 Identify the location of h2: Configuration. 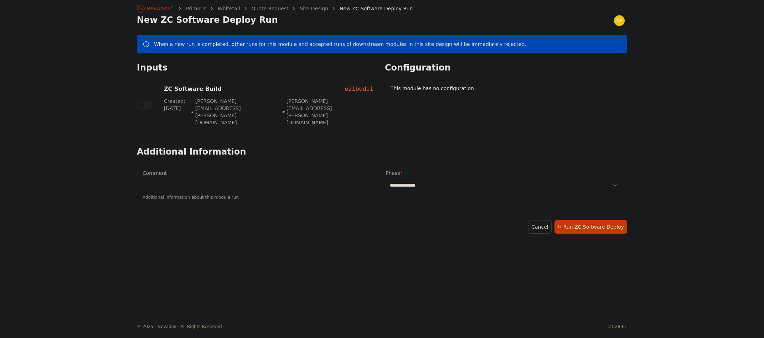
(506, 68).